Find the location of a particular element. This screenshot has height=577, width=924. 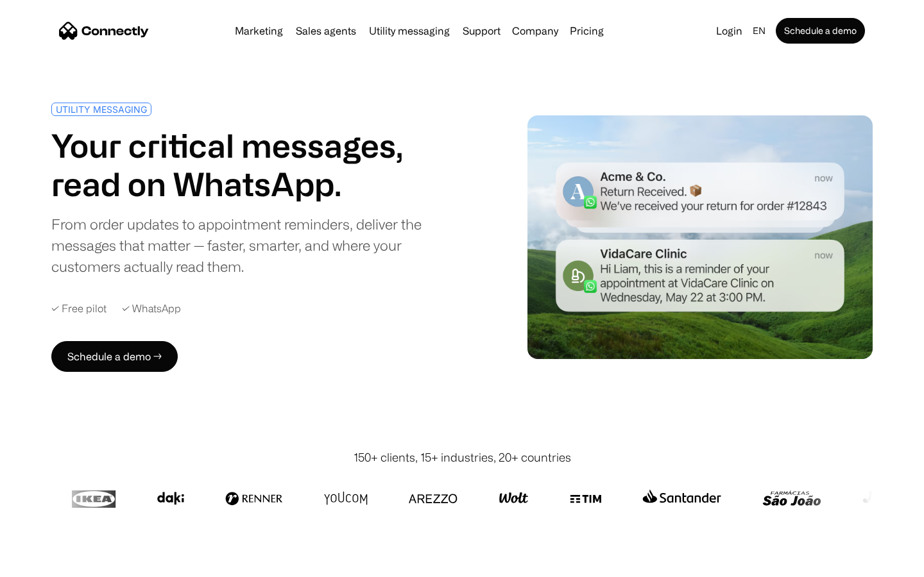

a: Schedule a demo is located at coordinates (820, 31).